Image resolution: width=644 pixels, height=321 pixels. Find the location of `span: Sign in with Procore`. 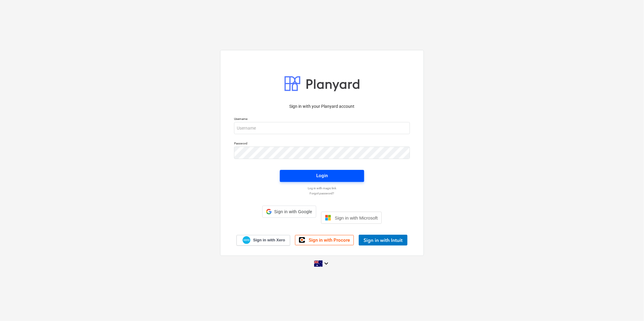

span: Sign in with Procore is located at coordinates (329, 240).